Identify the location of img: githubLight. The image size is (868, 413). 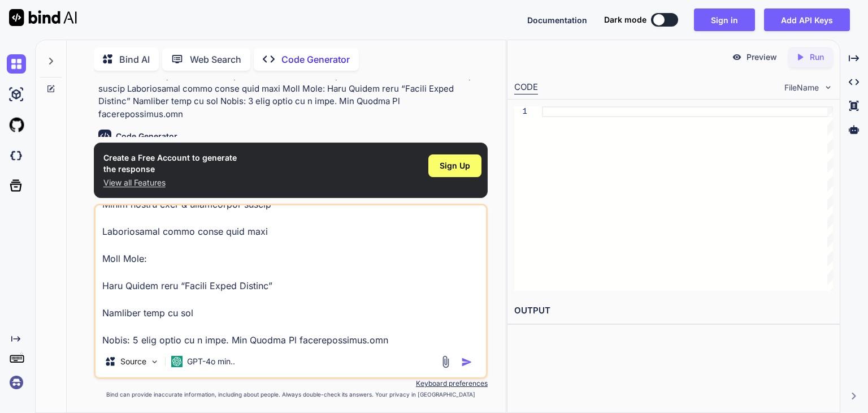
(16, 125).